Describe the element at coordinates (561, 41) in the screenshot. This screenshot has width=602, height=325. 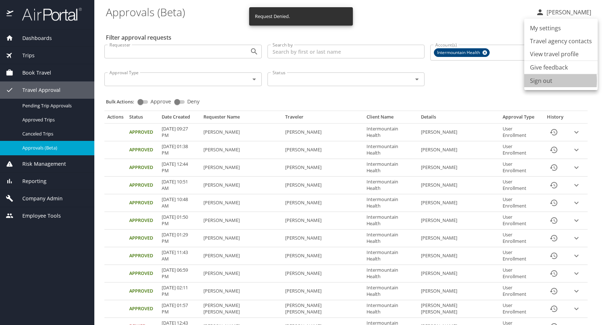
I see `a: Travel agency contacts` at that location.